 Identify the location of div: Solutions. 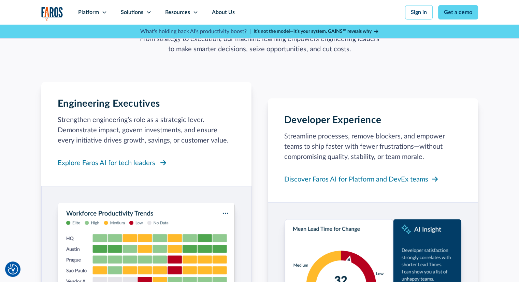
(132, 12).